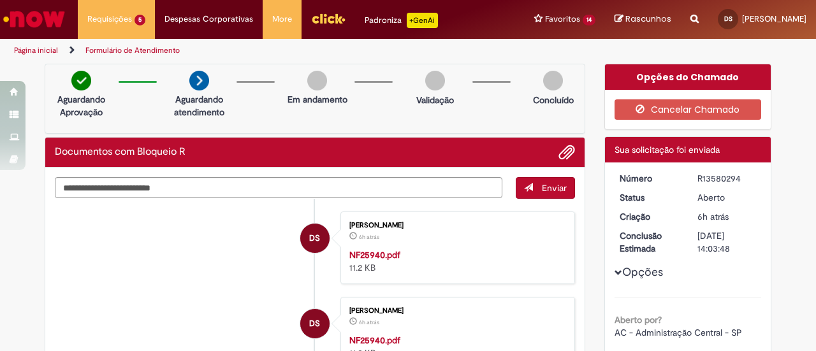 The image size is (816, 351). I want to click on span: Despesas Corporativas, so click(208, 19).